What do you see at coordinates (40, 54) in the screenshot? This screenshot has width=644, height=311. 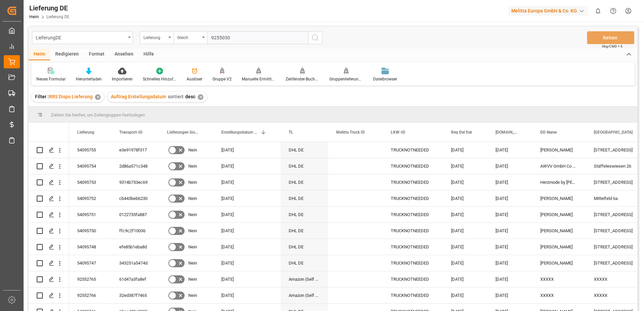 I see `div: Heim` at bounding box center [40, 54].